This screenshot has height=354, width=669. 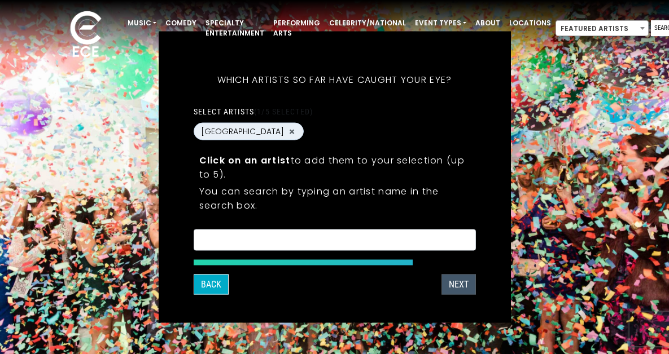 What do you see at coordinates (367, 23) in the screenshot?
I see `a: Celebrity/National` at bounding box center [367, 23].